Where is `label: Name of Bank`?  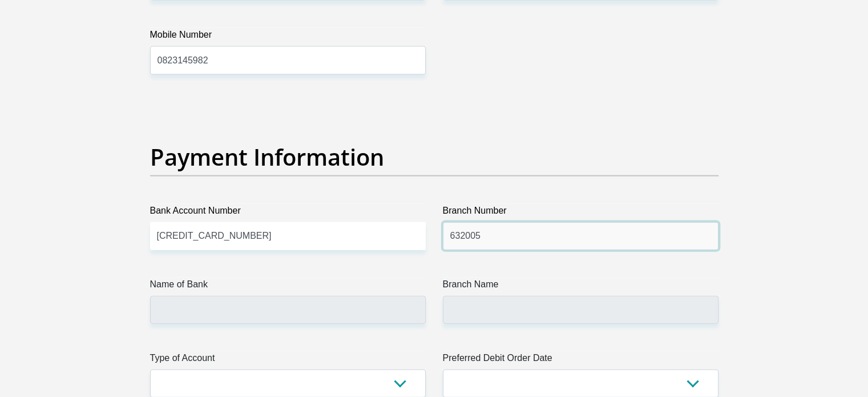
label: Name of Bank is located at coordinates (287, 287).